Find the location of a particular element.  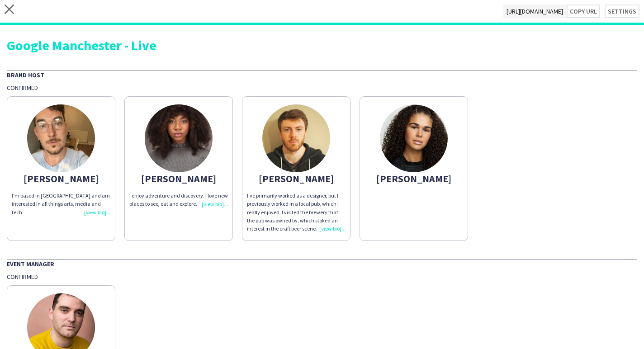

button: Copy url is located at coordinates (583, 12).